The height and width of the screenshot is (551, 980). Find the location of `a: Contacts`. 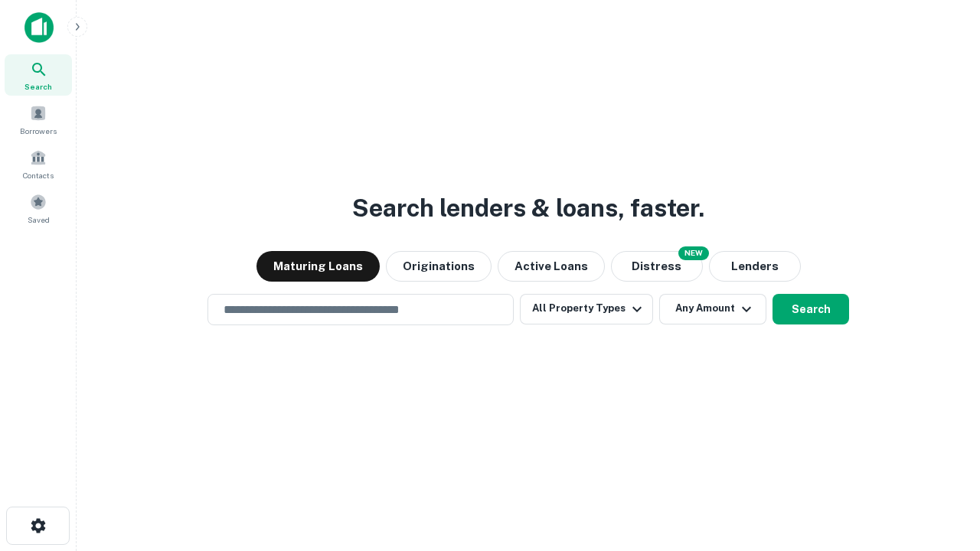

a: Contacts is located at coordinates (38, 164).